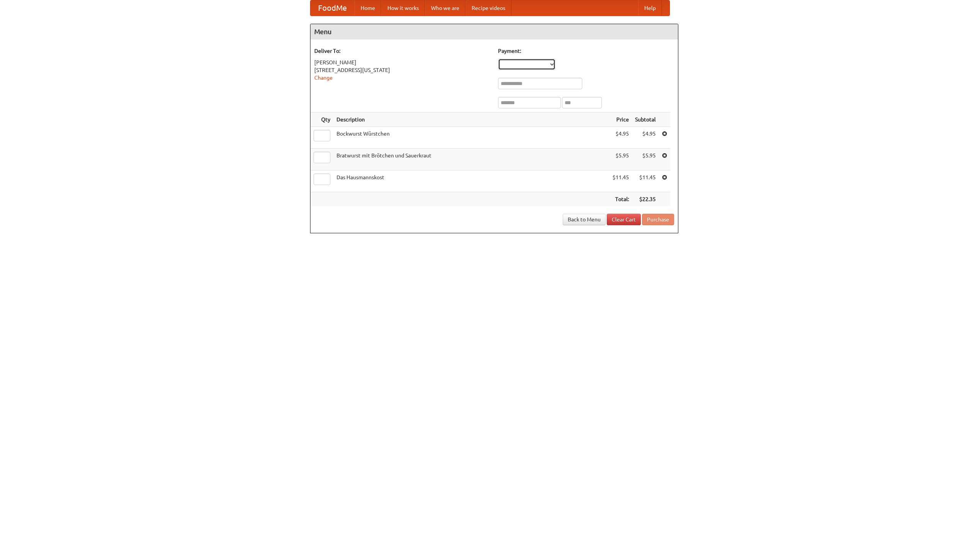 Image resolution: width=980 pixels, height=542 pixels. What do you see at coordinates (586, 51) in the screenshot?
I see `h5: Payment:` at bounding box center [586, 51].